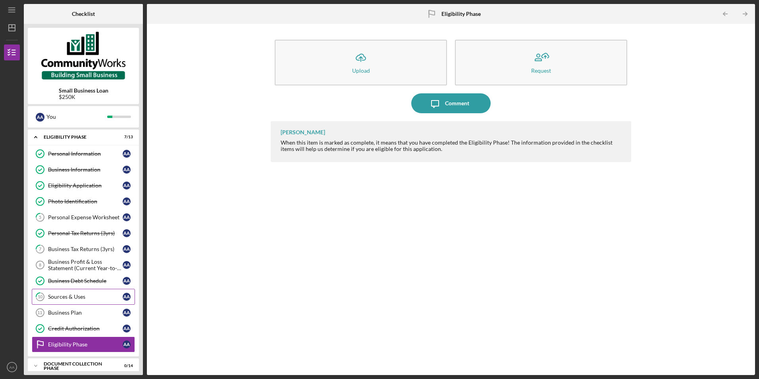 Image resolution: width=759 pixels, height=379 pixels. Describe the element at coordinates (85, 154) in the screenshot. I see `div: Personal Information` at that location.